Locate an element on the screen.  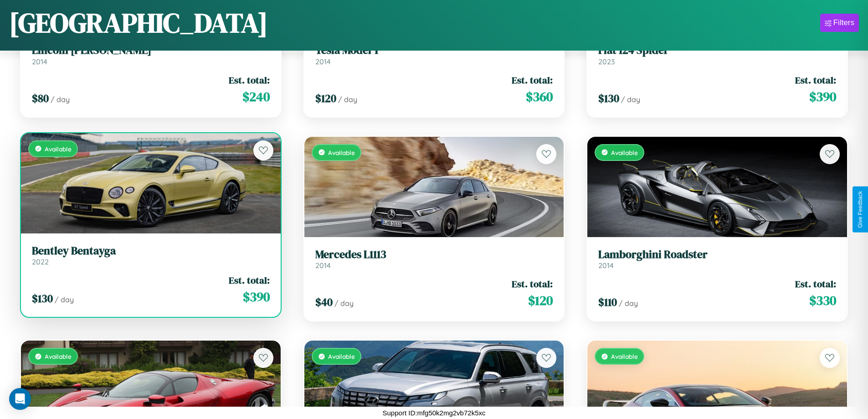
button: Filters is located at coordinates (839, 23).